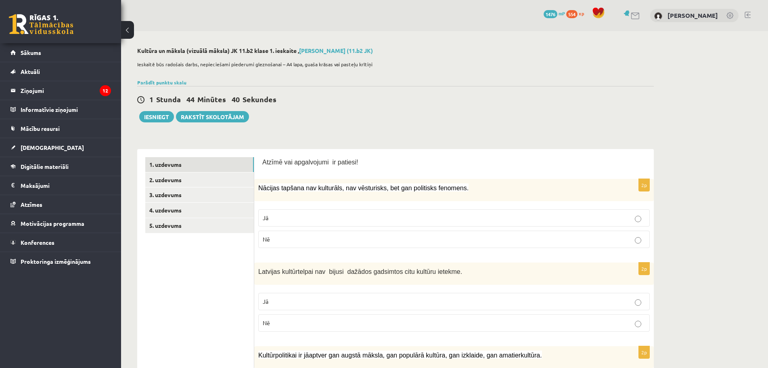 The height and width of the screenshot is (368, 768). I want to click on a: 1476 mP, so click(554, 13).